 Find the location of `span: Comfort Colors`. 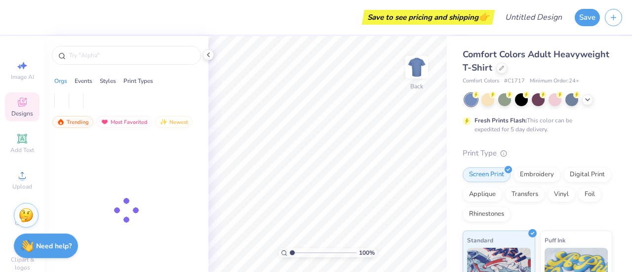

span: Comfort Colors is located at coordinates (481, 81).